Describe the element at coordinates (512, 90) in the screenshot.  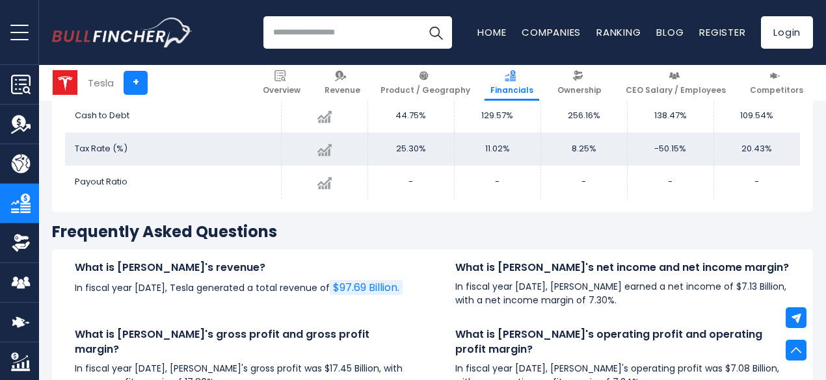
I see `span: Financials` at that location.